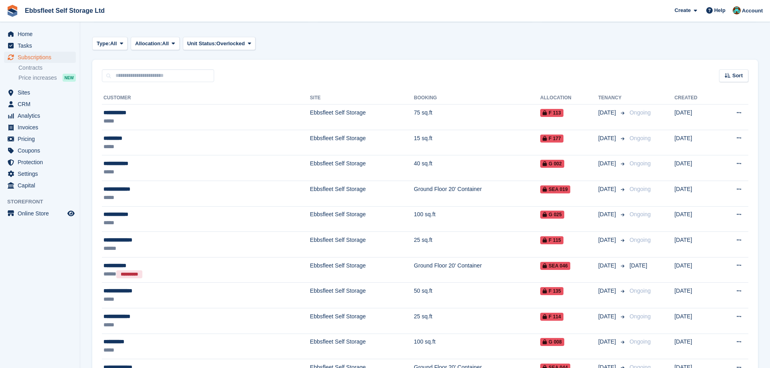  Describe the element at coordinates (219, 43) in the screenshot. I see `button: Unit Status: Overlocked` at that location.